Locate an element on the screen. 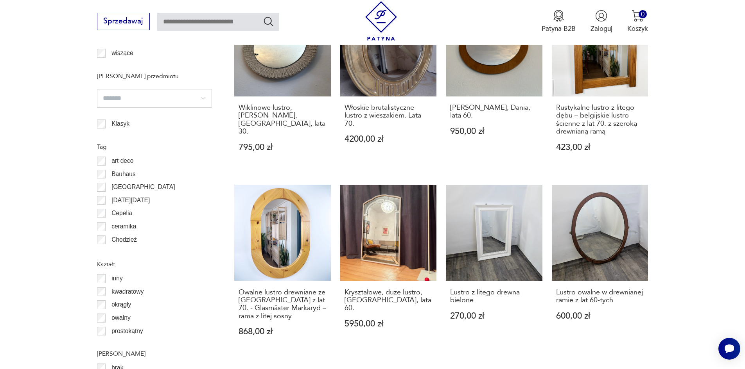 Image resolution: width=745 pixels, height=369 pixels. p: prostokątny is located at coordinates (127, 331).